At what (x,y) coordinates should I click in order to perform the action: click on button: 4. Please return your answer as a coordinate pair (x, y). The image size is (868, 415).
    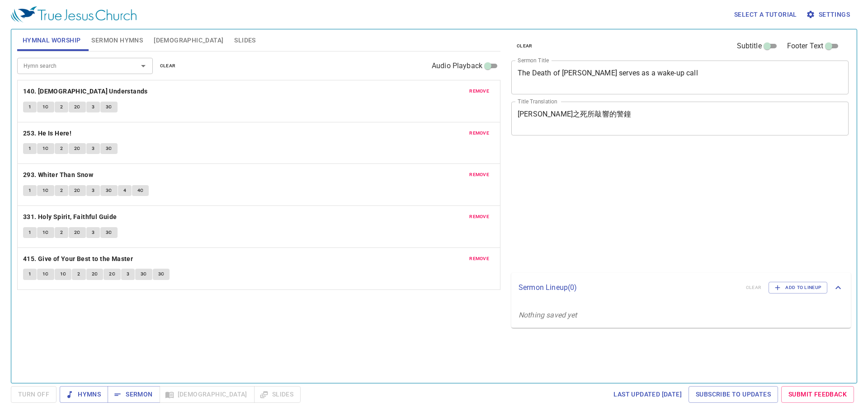
    Looking at the image, I should click on (125, 191).